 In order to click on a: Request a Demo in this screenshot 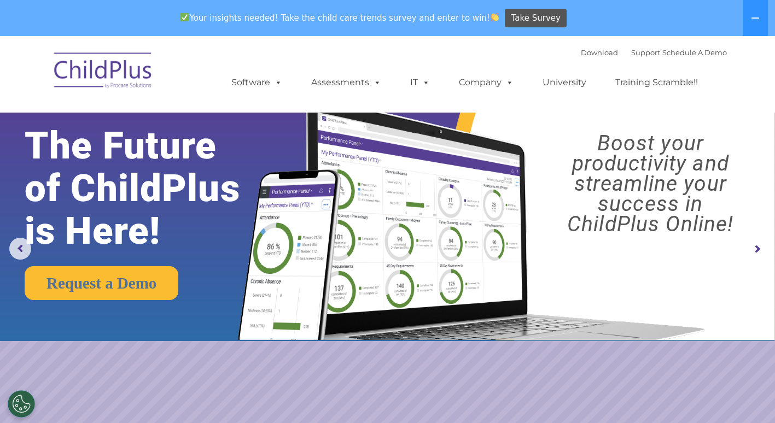, I will do `click(101, 283)`.